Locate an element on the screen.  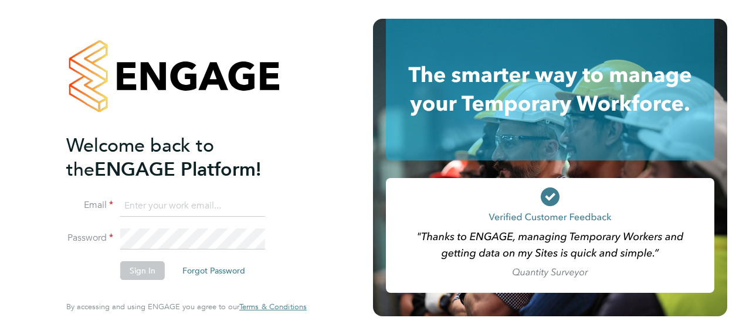
button: Forgot Password is located at coordinates (213, 271).